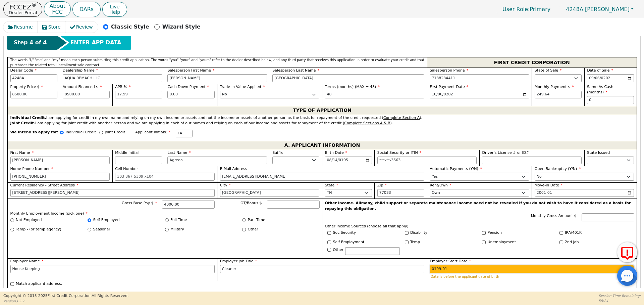  What do you see at coordinates (627, 252) in the screenshot?
I see `button: Report Error to FCC` at bounding box center [627, 252].